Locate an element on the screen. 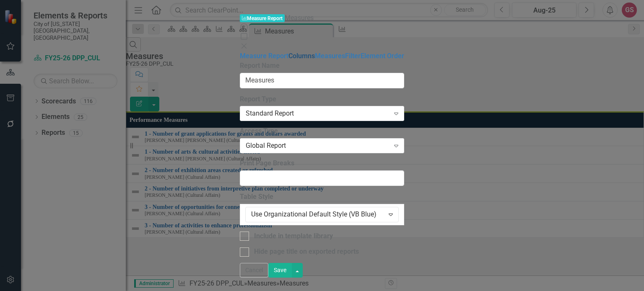  div: Hide page title on exported reports is located at coordinates (307, 252).